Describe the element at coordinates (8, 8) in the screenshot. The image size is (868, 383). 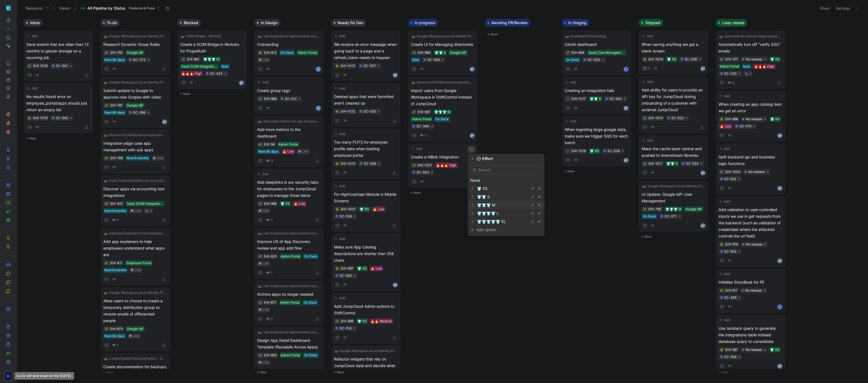
I see `button: ShiftControl` at that location.